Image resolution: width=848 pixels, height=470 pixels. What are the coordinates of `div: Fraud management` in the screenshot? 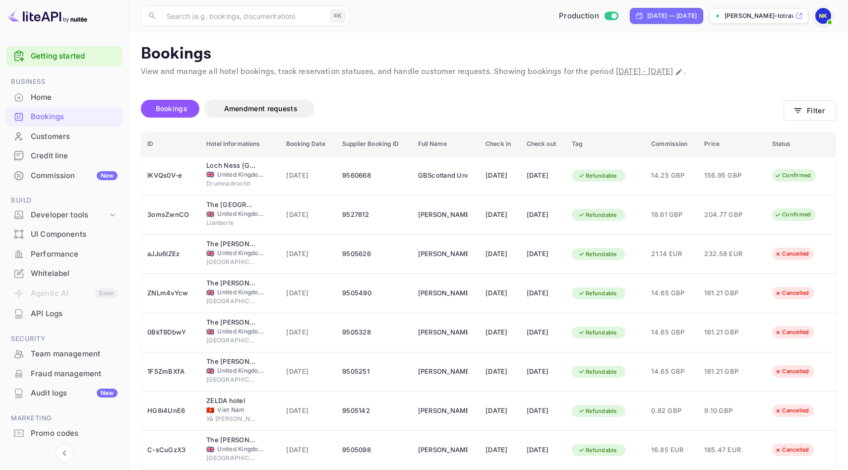 It's located at (74, 373).